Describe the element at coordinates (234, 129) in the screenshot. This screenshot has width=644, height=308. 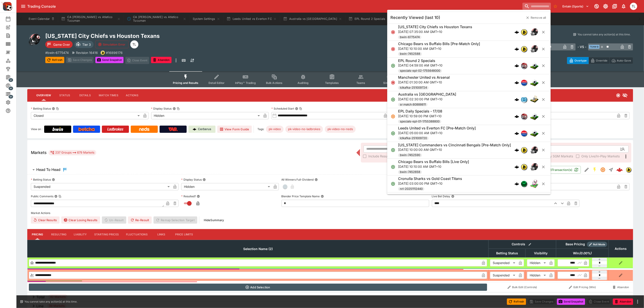
I see `button: View Form Guide` at that location.